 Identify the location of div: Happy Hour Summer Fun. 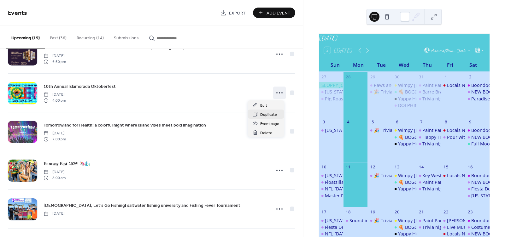
(428, 137).